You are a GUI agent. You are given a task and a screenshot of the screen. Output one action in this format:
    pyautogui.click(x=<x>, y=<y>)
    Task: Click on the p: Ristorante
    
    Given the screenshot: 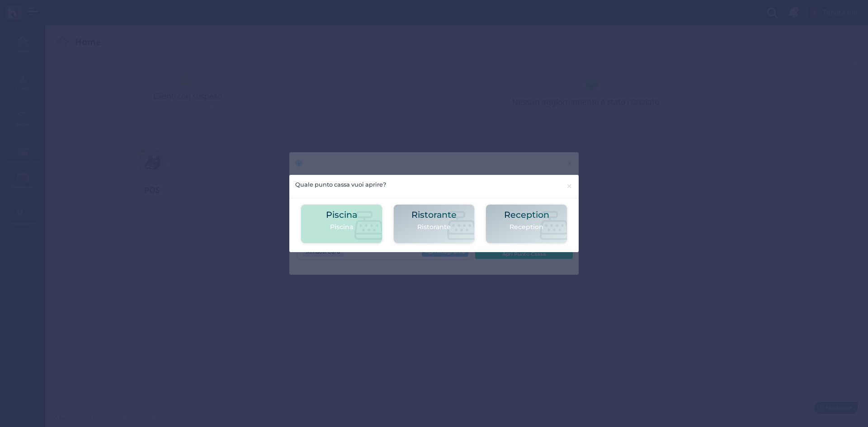 What is the action you would take?
    pyautogui.click(x=434, y=227)
    